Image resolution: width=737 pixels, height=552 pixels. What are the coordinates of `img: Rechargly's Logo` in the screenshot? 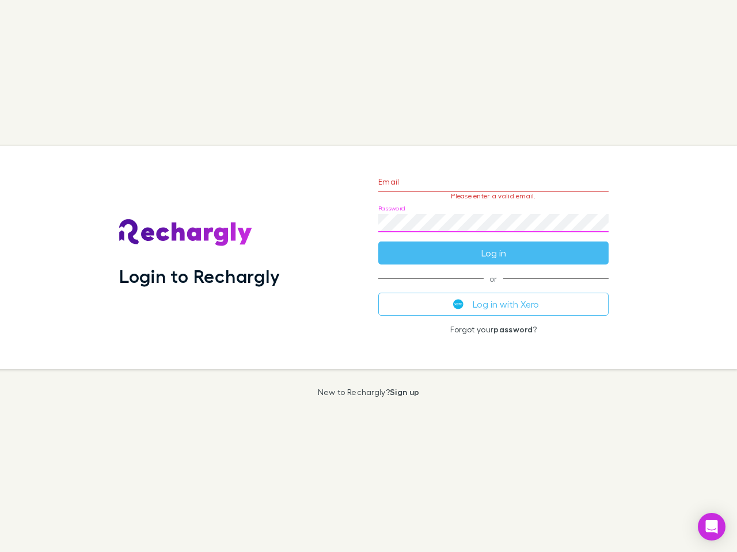 It's located at (186, 233).